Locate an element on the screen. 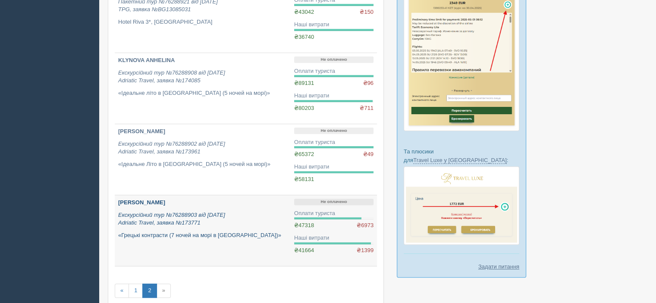  a: Задати питання is located at coordinates (499, 267).